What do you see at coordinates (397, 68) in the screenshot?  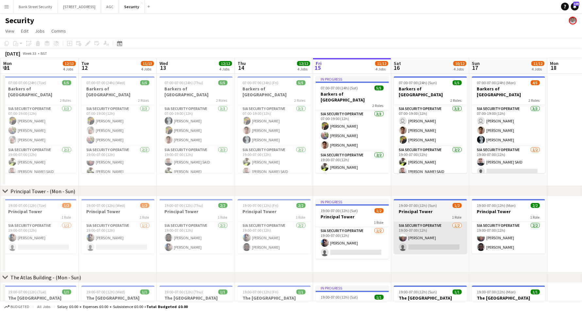 I see `span: 16` at bounding box center [397, 68].